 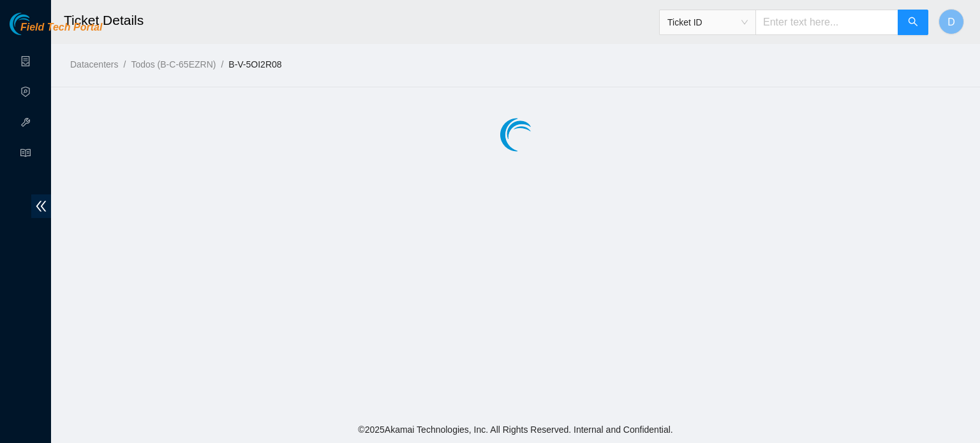 I want to click on span: read, so click(x=25, y=155).